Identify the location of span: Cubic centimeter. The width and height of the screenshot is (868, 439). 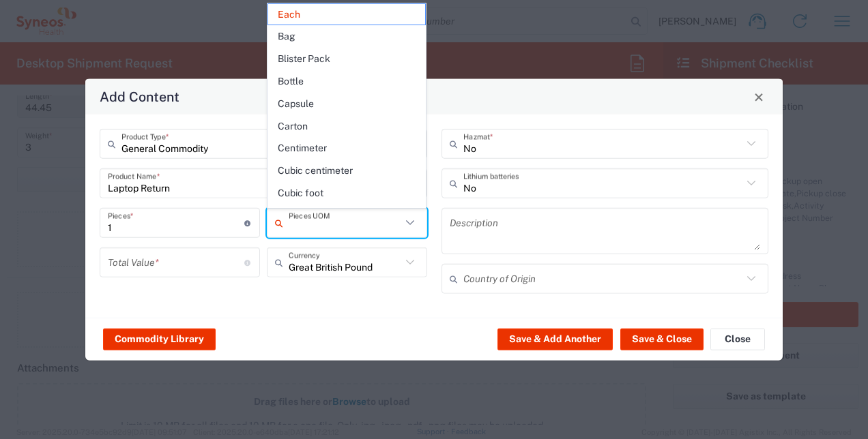
(347, 170).